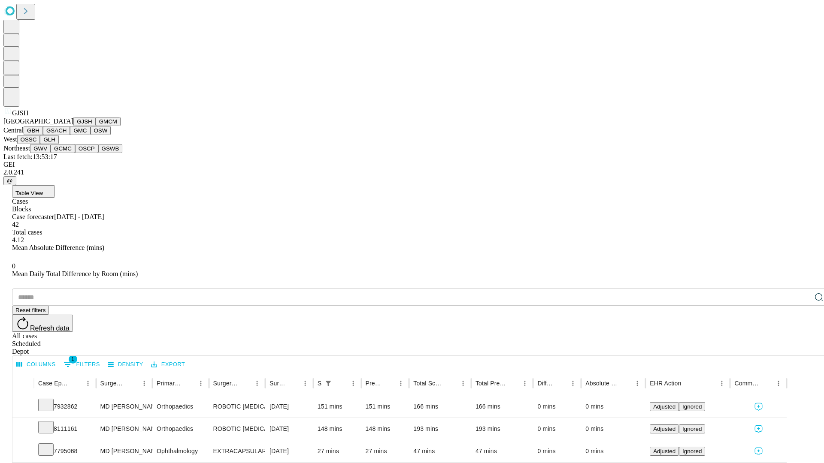 The image size is (824, 463). What do you see at coordinates (545, 383) in the screenshot?
I see `div: Difference` at bounding box center [545, 383].